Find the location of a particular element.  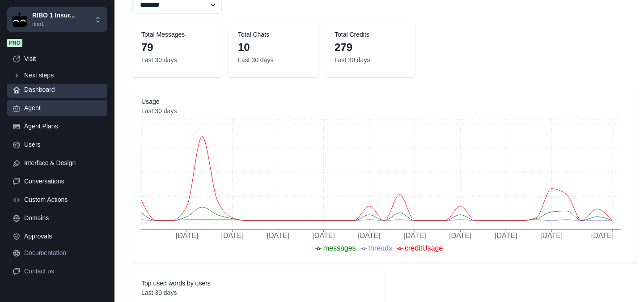

div: Agent Plans is located at coordinates (63, 126).